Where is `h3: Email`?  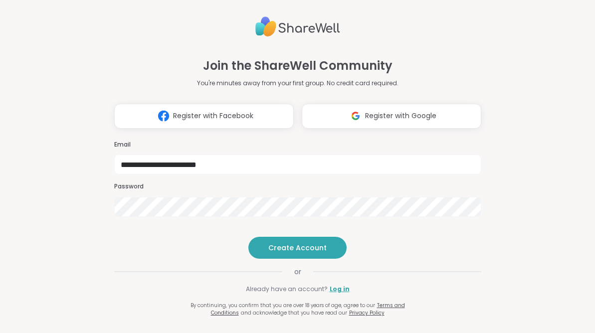
h3: Email is located at coordinates (298, 145).